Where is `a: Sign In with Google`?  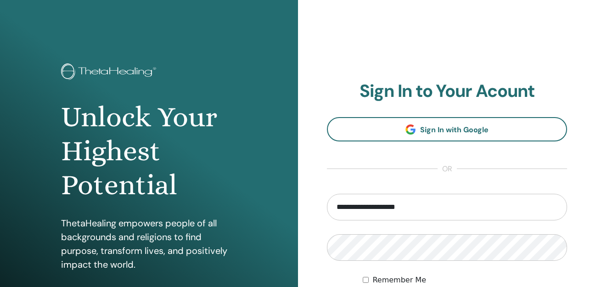 a: Sign In with Google is located at coordinates (447, 129).